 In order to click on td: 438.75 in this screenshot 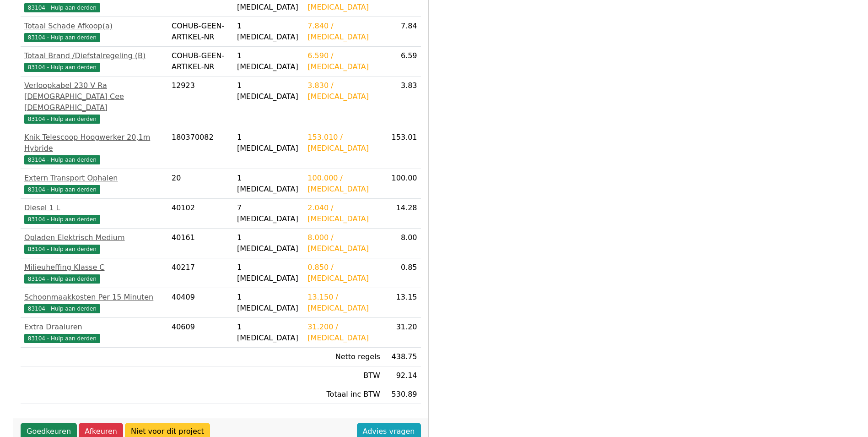, I will do `click(402, 356)`.